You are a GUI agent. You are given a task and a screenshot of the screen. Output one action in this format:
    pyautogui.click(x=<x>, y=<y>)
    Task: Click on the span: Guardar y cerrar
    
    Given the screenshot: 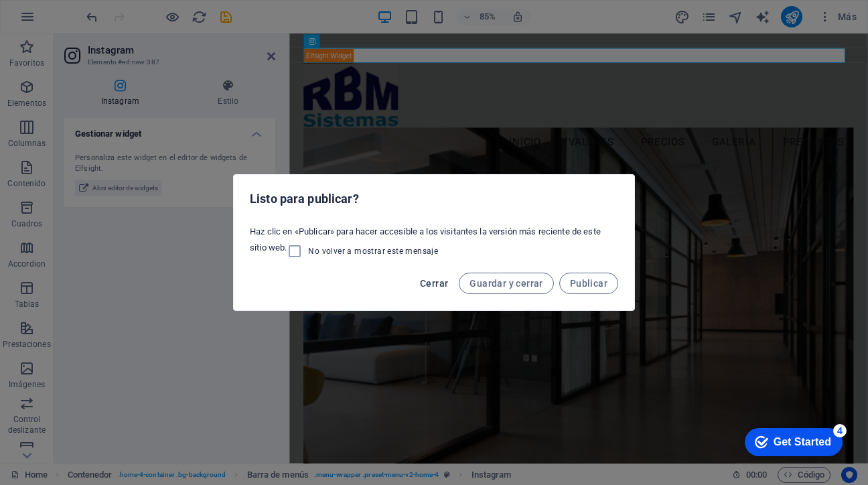 What is the action you would take?
    pyautogui.click(x=506, y=283)
    